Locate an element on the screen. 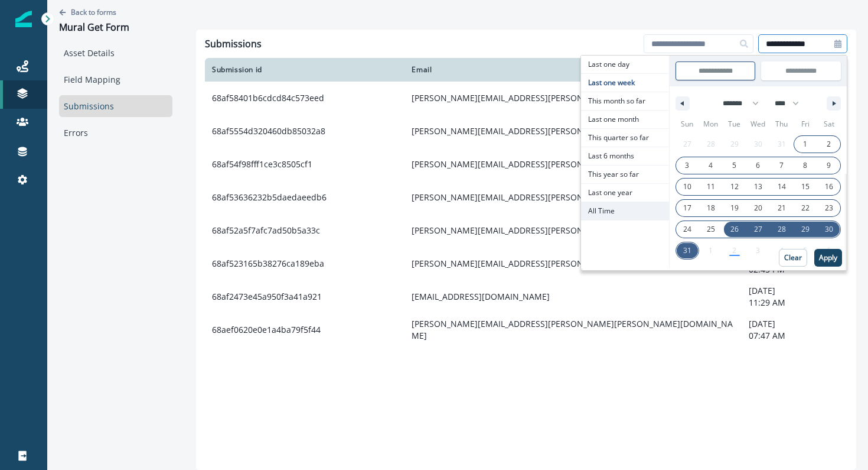  span: 23 is located at coordinates (829, 208).